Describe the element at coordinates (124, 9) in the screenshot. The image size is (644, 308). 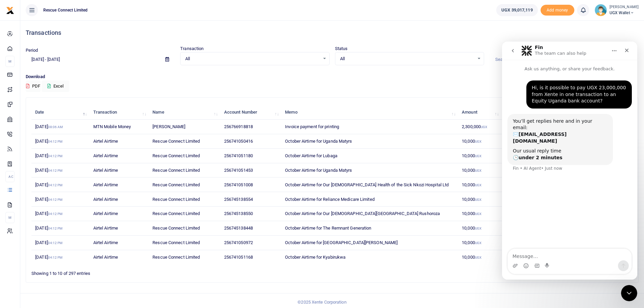
I see `div: Close` at that location.